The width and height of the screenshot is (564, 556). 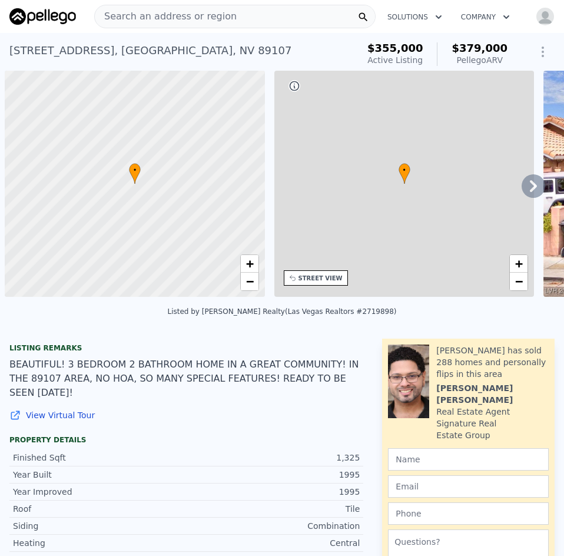 What do you see at coordinates (545, 16) in the screenshot?
I see `img: avatar` at bounding box center [545, 16].